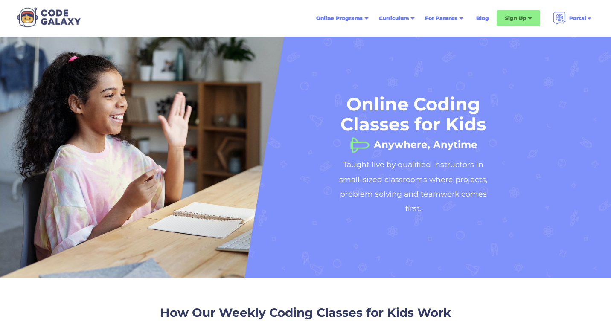 The height and width of the screenshot is (333, 611). Describe the element at coordinates (425, 140) in the screenshot. I see `h1: Anywhere, Anytime` at that location.